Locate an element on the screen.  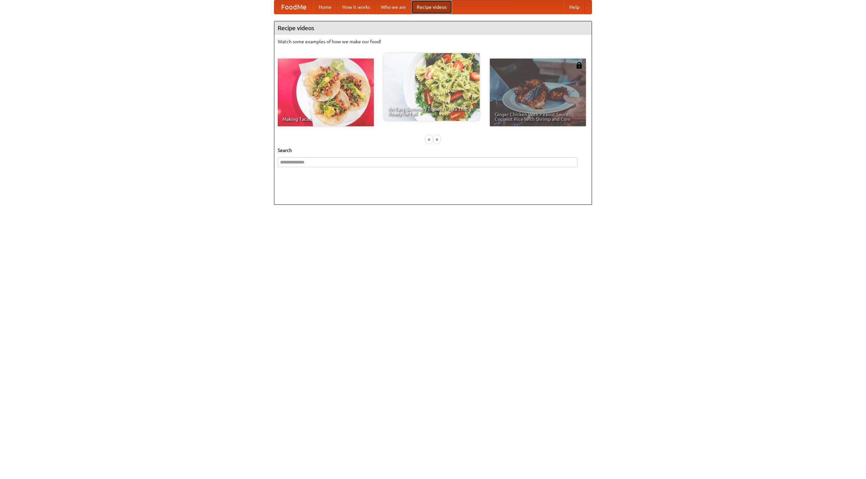
a: Who we are is located at coordinates (394, 7).